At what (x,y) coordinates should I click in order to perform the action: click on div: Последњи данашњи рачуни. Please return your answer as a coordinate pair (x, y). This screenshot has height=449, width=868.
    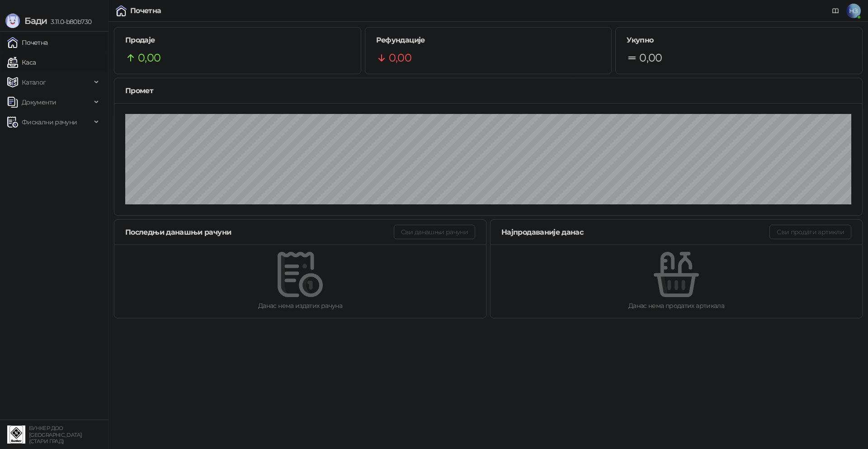
    Looking at the image, I should click on (259, 232).